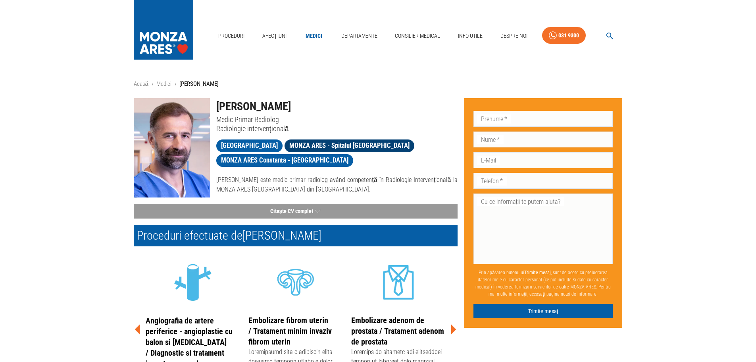 The width and height of the screenshot is (756, 362). Describe the element at coordinates (544, 283) in the screenshot. I see `p: Prin apăsarea butonului , sunt de acord cu prelucrarea datelor mele cu caracter personal (ce pot ...` at that location.